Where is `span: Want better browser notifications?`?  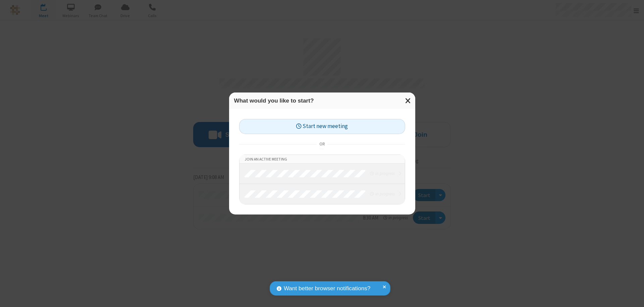 span: Want better browser notifications? is located at coordinates (327, 289).